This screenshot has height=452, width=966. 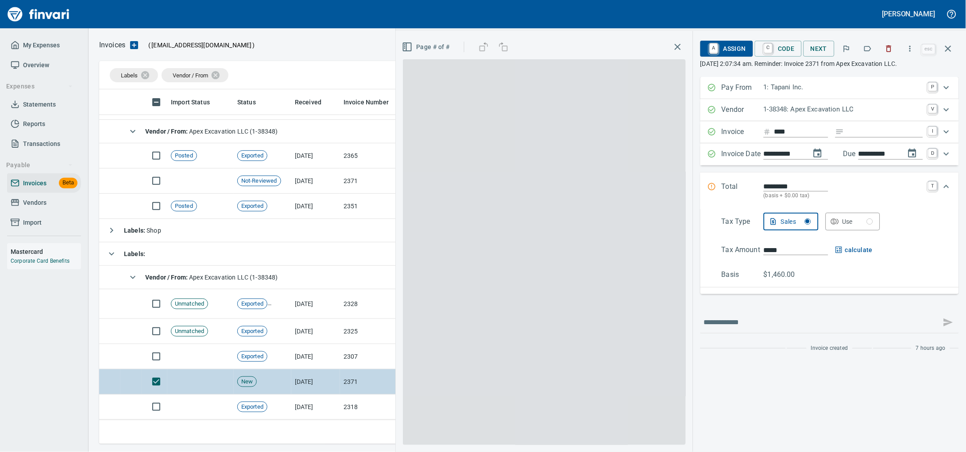 I want to click on nav: breadcrumb, so click(x=112, y=45).